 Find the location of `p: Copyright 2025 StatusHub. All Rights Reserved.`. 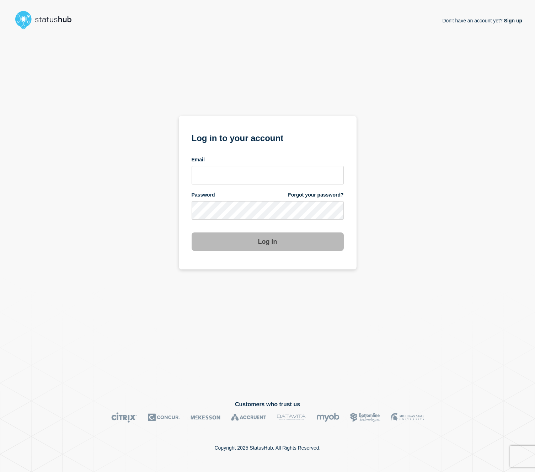

p: Copyright 2025 StatusHub. All Rights Reserved. is located at coordinates (267, 448).